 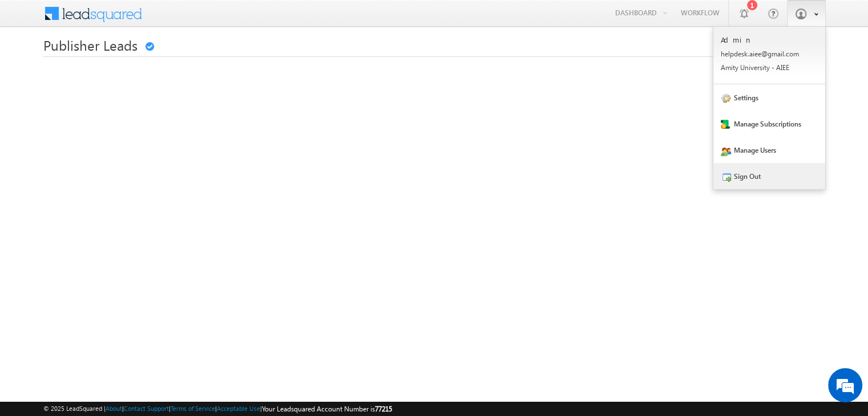 I want to click on p: helpd esk.a iee@g mail. com, so click(x=769, y=54).